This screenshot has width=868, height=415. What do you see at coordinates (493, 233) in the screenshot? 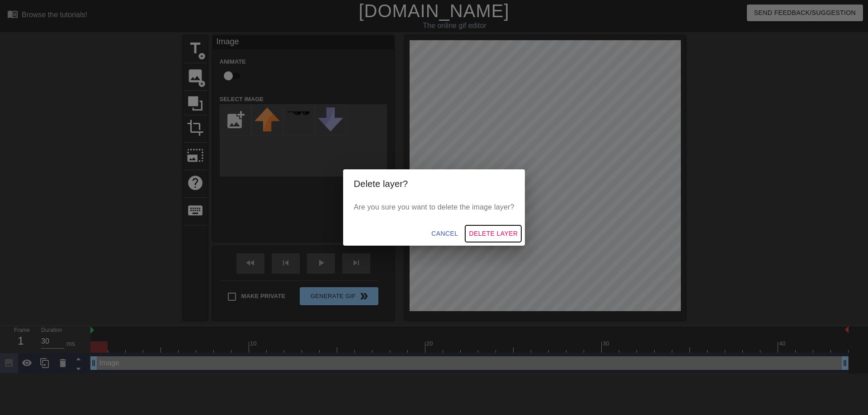
I see `span: Delete Layer` at bounding box center [493, 233].